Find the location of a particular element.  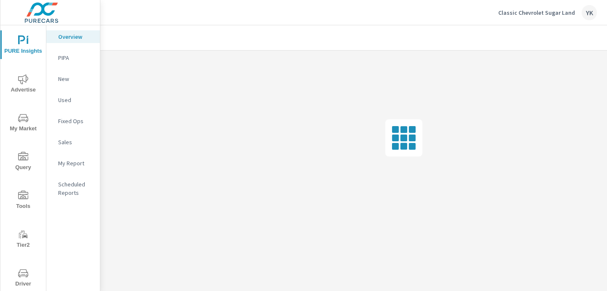

span: Tier2 is located at coordinates (23, 239).